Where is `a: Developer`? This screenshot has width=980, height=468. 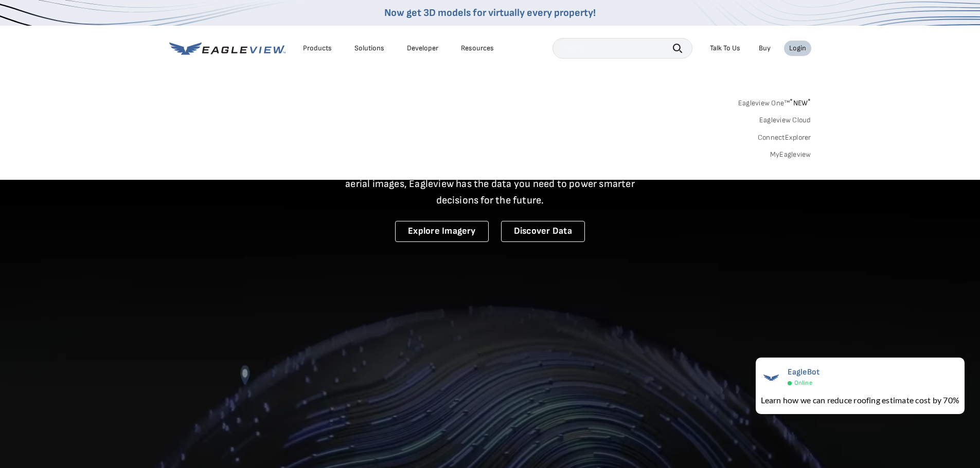 a: Developer is located at coordinates (422, 48).